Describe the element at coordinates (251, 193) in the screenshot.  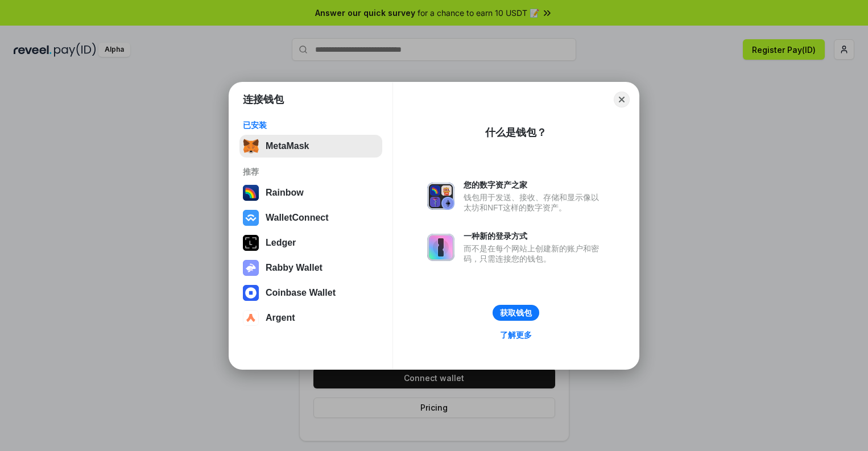
I see `img: svg+xml,%3Csvg%20width%3D%22120%22%20height%3D%22120%22%20viewBox%3D%220%200%20120%20120%22%20fil...` at that location.